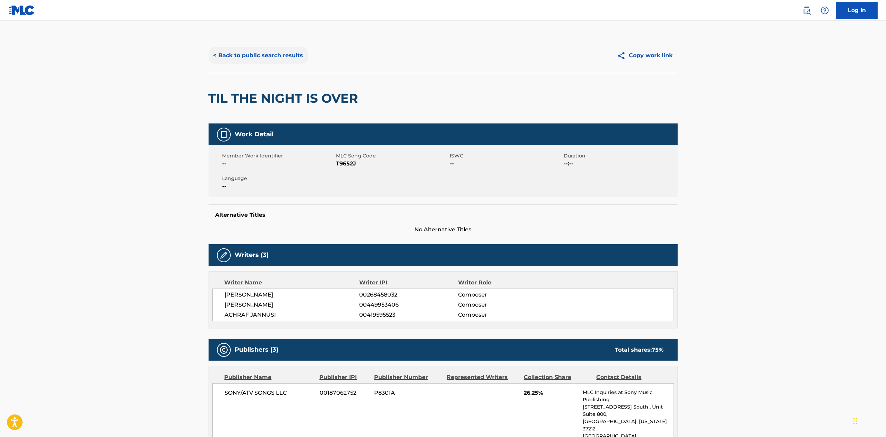  What do you see at coordinates (855, 421) in the screenshot?
I see `div: Drag` at bounding box center [855, 421].